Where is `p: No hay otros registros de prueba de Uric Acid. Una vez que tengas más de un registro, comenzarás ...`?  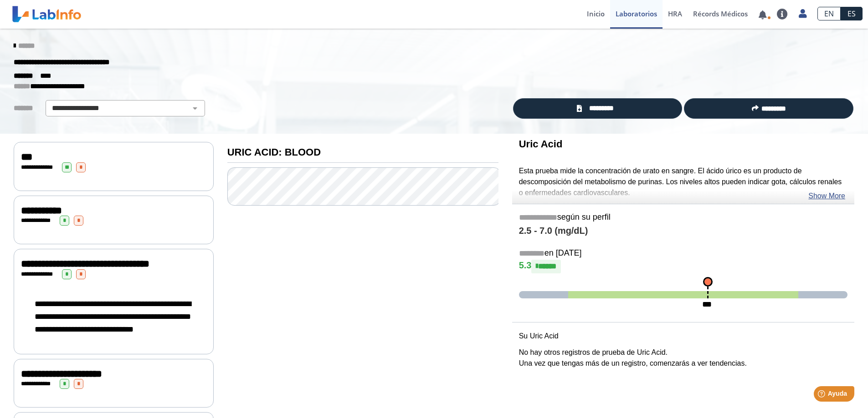 p: No hay otros registros de prueba de Uric Acid. Una vez que tengas más de un registro, comenzarás ... is located at coordinates (683, 358).